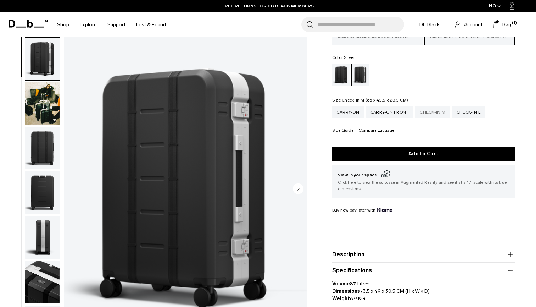 The height and width of the screenshot is (307, 536). Describe the element at coordinates (63, 24) in the screenshot. I see `a: Shop` at that location.